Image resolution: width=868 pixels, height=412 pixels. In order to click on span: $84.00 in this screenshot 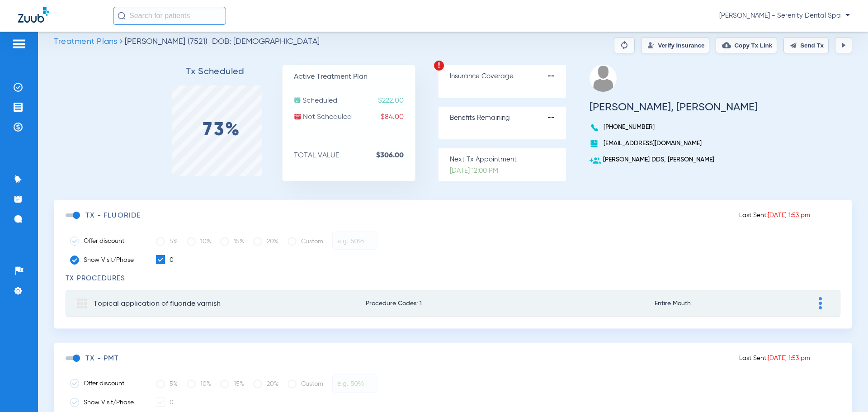, I will do `click(398, 117)`.